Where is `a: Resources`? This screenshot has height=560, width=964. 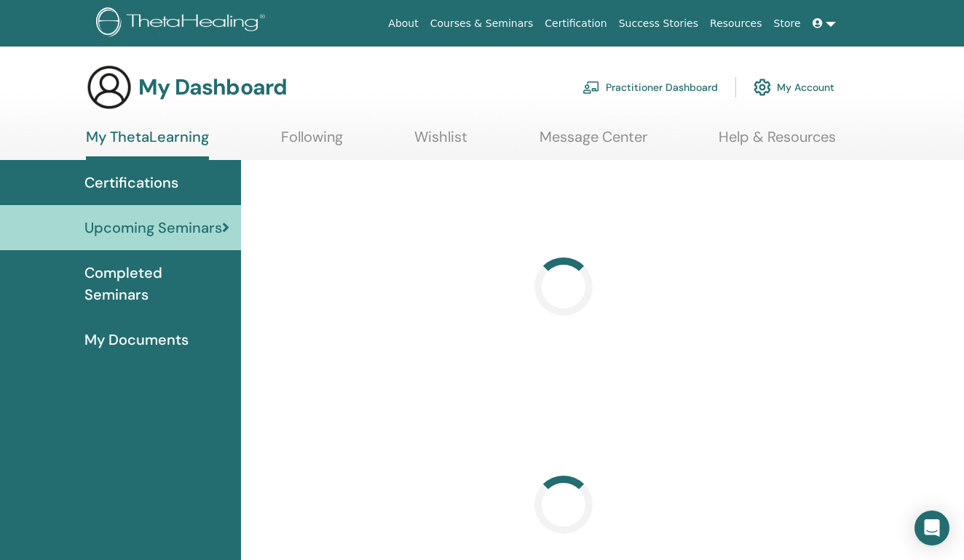 a: Resources is located at coordinates (736, 23).